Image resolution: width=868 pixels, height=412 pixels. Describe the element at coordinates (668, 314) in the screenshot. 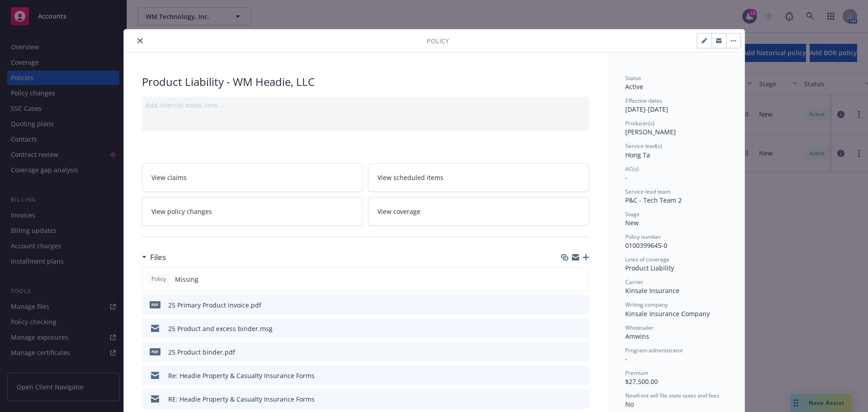

I see `span: Kinsale Insurance Company` at that location.